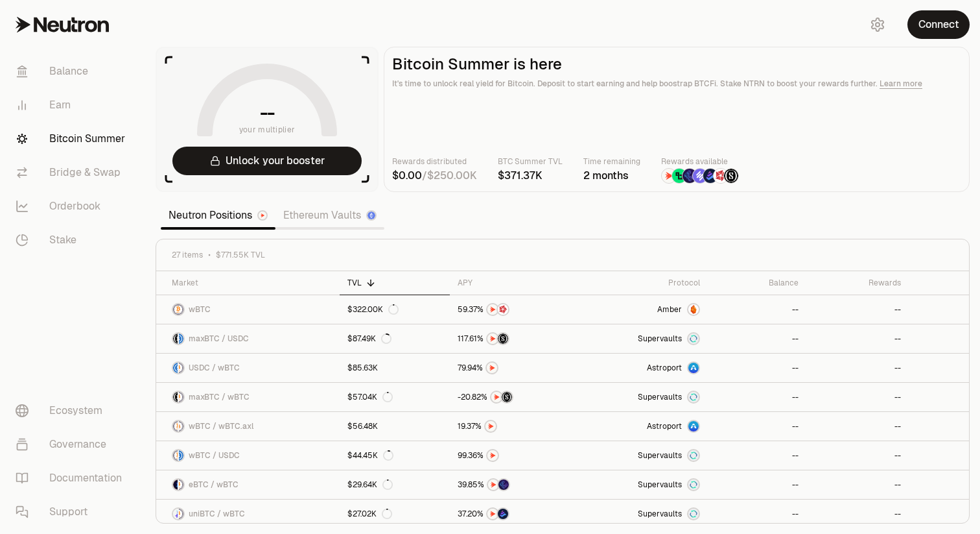 This screenshot has height=534, width=980. I want to click on img: Solv Points, so click(700, 176).